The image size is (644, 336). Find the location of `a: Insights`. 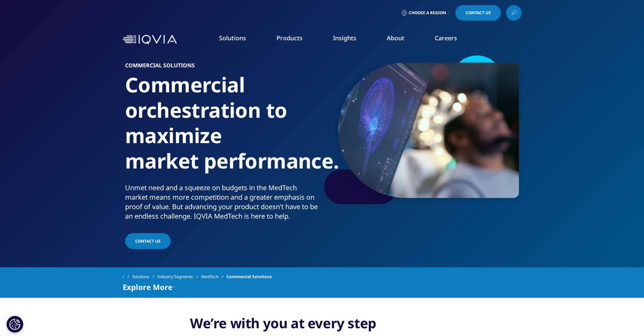

a: Insights is located at coordinates (344, 38).